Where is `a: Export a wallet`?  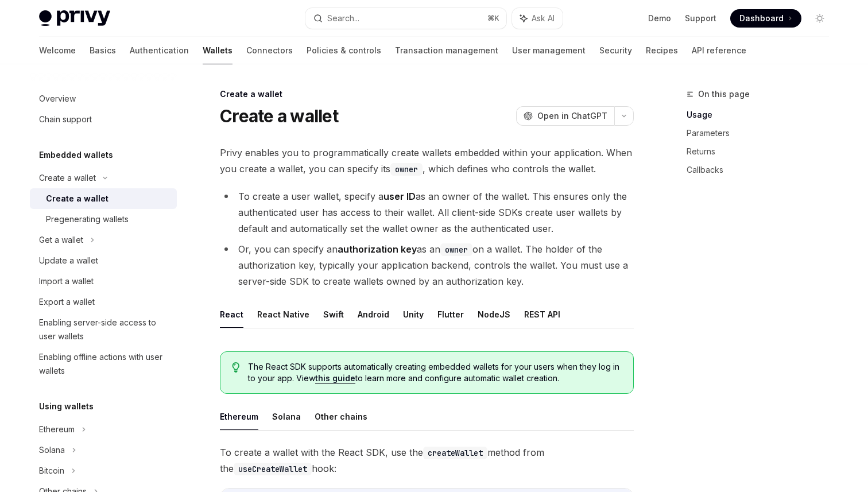 a: Export a wallet is located at coordinates (103, 302).